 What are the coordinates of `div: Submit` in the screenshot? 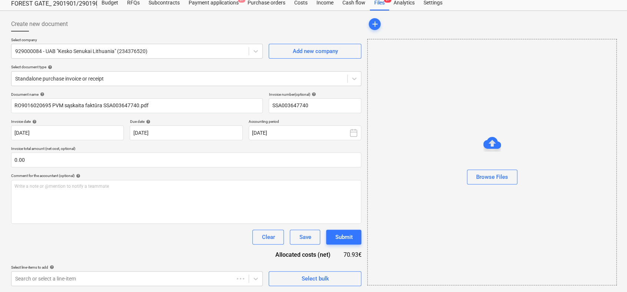 It's located at (343, 237).